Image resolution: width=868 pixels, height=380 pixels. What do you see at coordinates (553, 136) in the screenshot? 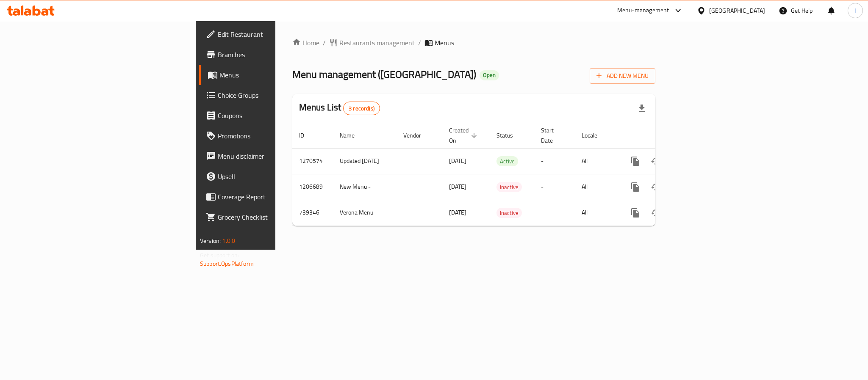
I see `span: Start Date` at bounding box center [553, 136].